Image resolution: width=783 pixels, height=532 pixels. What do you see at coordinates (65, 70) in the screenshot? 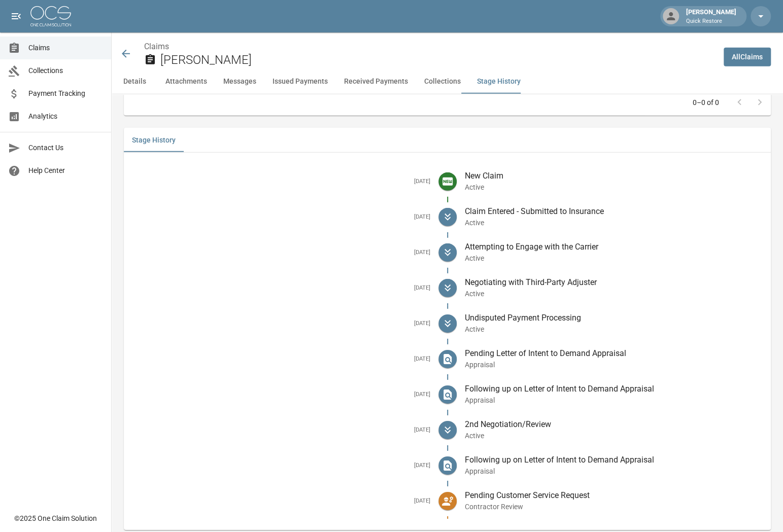
I see `span: Collections` at bounding box center [65, 70].